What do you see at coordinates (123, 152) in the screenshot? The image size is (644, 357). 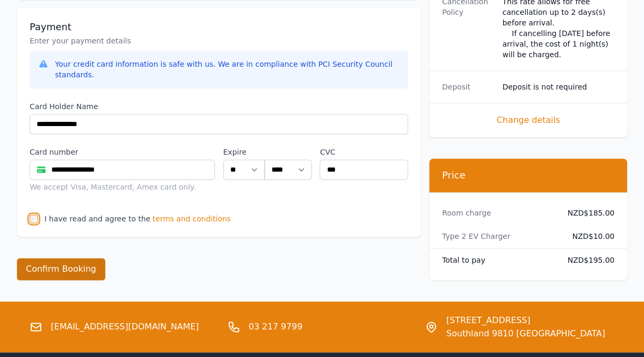 I see `label: Card number` at bounding box center [123, 152].